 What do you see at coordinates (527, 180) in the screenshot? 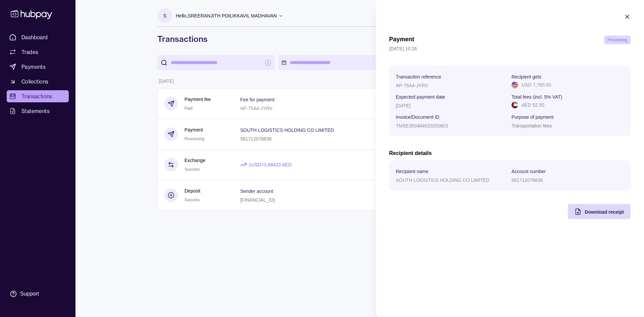
I see `p: 561712076838` at bounding box center [527, 180].